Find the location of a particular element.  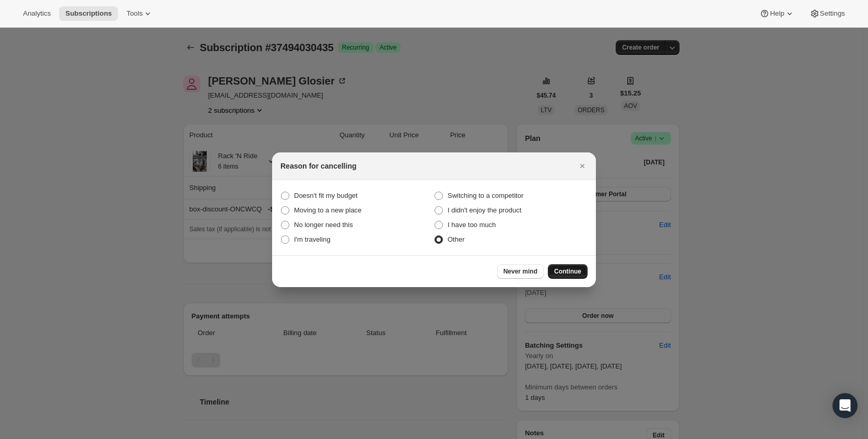

button: Never mind is located at coordinates (520, 271).